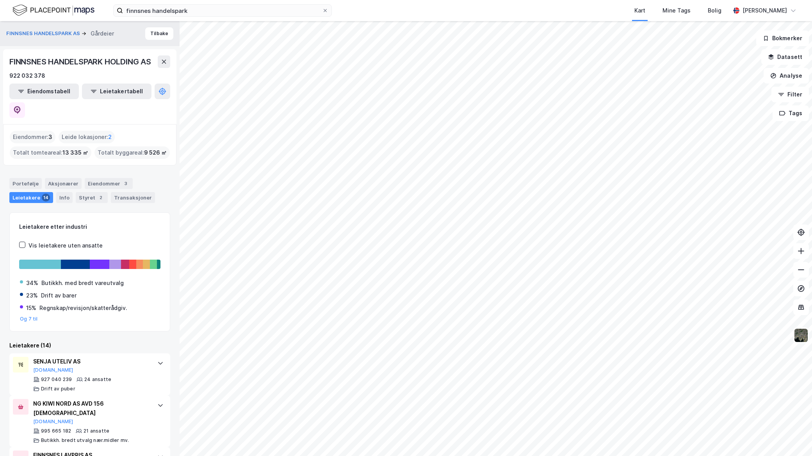 Image resolution: width=812 pixels, height=456 pixels. I want to click on div: 34%, so click(32, 283).